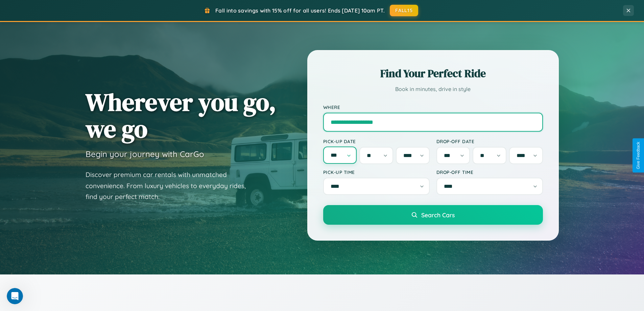 The height and width of the screenshot is (311, 644). I want to click on span: Search Cars, so click(438, 215).